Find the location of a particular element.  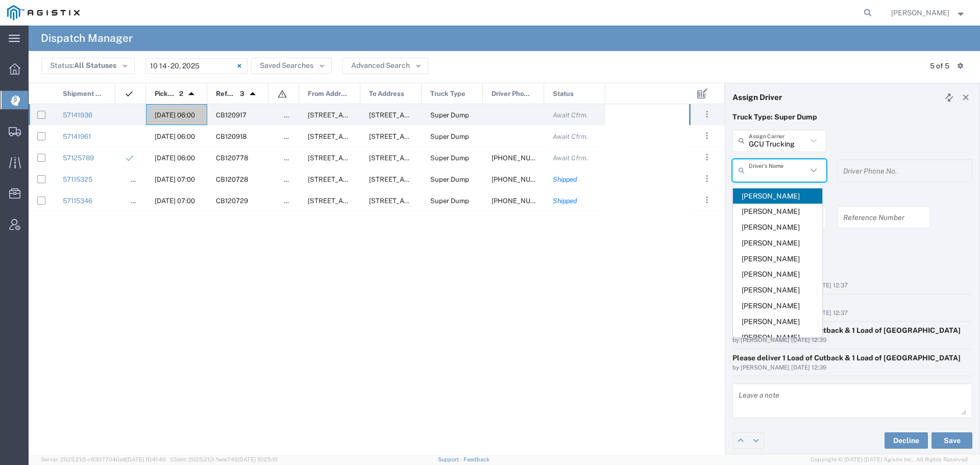

p: Truck Type: Super Dump is located at coordinates (853, 117).